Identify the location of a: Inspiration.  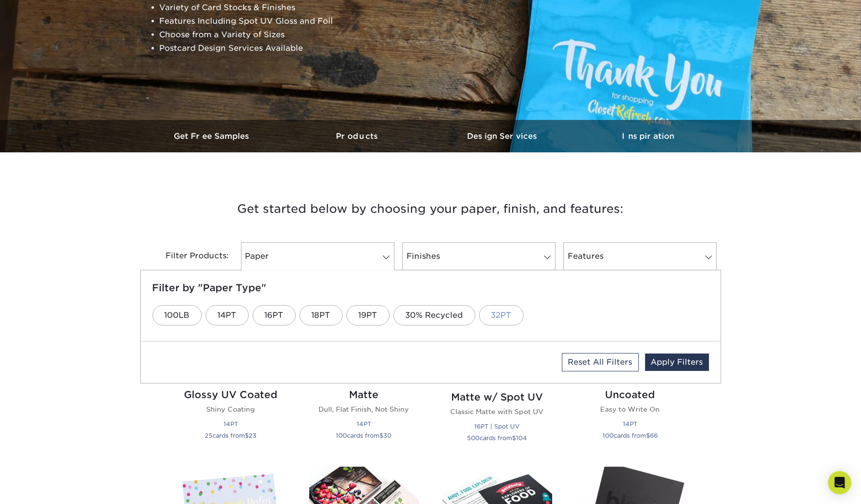
(648, 136).